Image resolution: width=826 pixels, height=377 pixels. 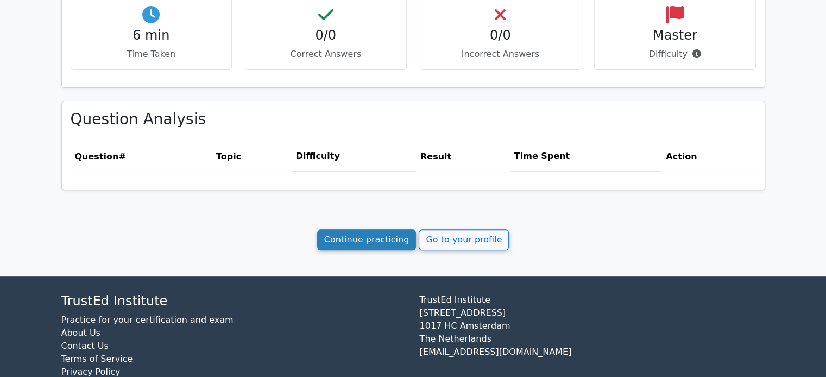 I want to click on a: Contact Us, so click(x=85, y=346).